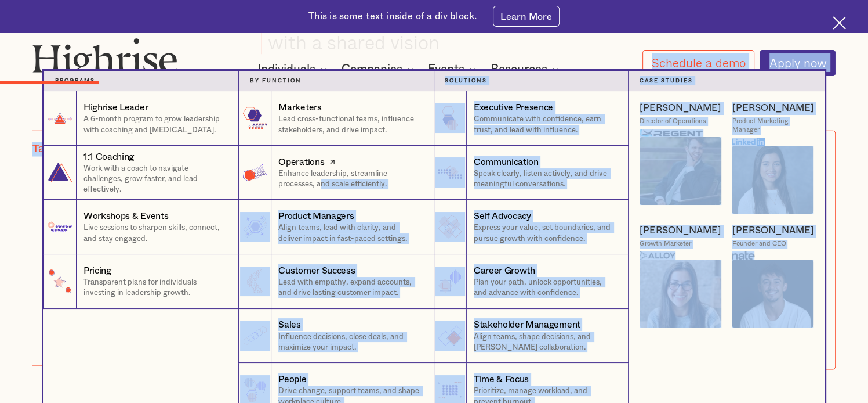 This screenshot has width=868, height=403. Describe the element at coordinates (672, 121) in the screenshot. I see `div: Director of Operations` at that location.